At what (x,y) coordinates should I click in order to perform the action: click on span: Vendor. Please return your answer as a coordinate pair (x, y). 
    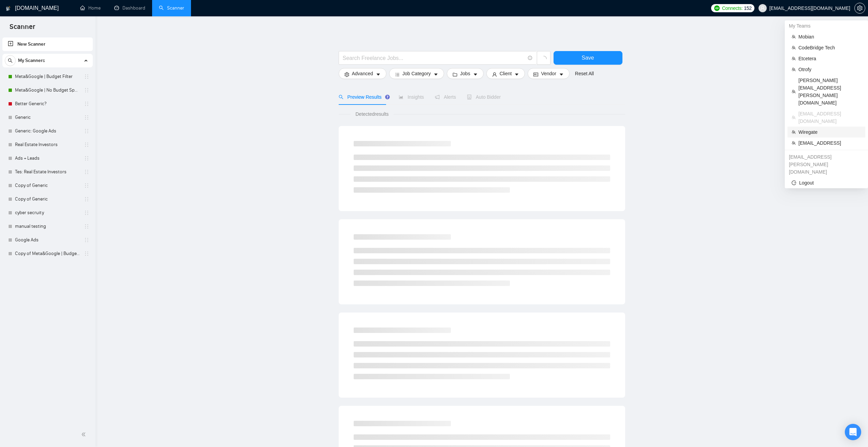
    Looking at the image, I should click on (548, 74).